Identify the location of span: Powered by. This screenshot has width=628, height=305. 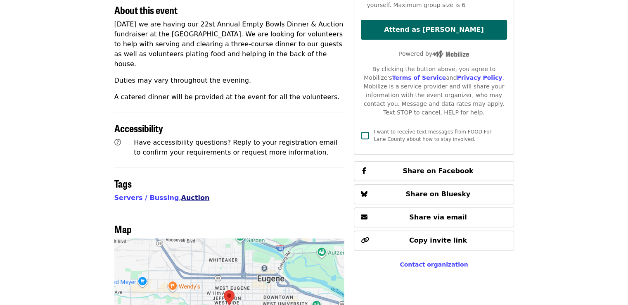
(434, 54).